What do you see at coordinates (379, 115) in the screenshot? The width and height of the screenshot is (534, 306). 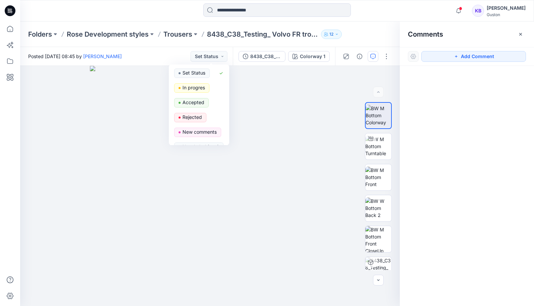 I see `img: BW M Bottom Colorway` at bounding box center [379, 115].